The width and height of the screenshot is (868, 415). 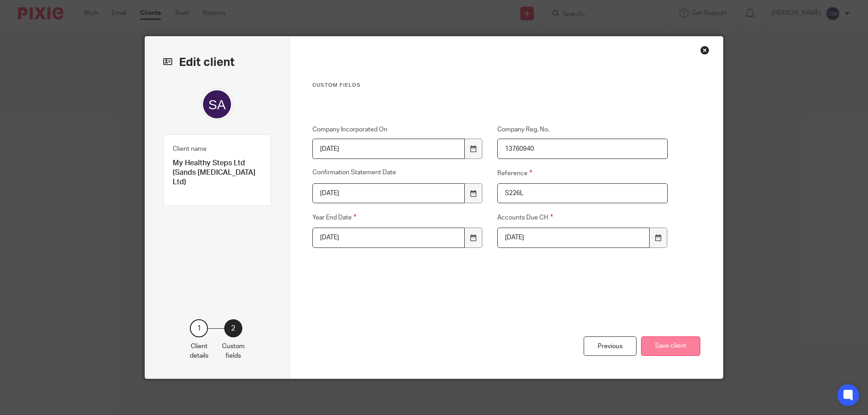 What do you see at coordinates (398, 129) in the screenshot?
I see `label: Company Incorporated On` at bounding box center [398, 129].